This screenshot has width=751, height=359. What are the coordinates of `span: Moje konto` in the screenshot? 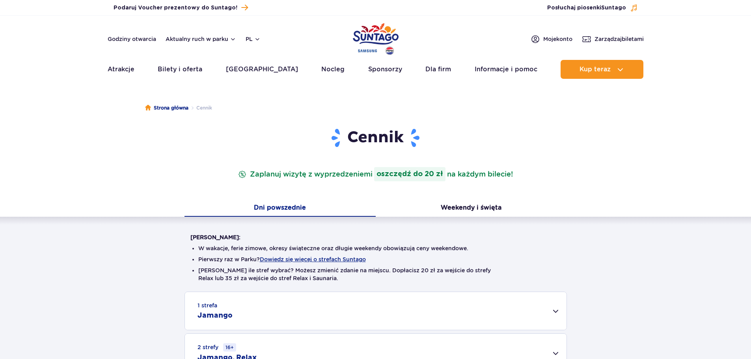 It's located at (558, 39).